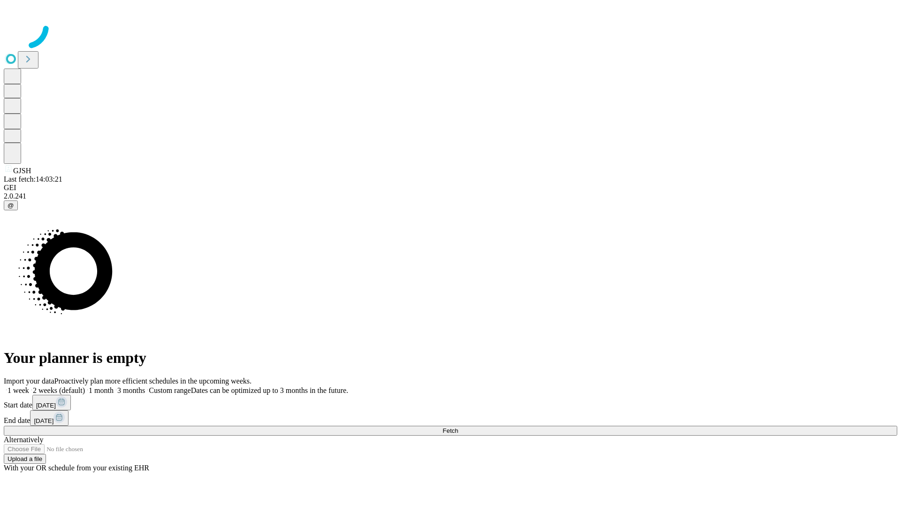  I want to click on span: Import your data, so click(29, 381).